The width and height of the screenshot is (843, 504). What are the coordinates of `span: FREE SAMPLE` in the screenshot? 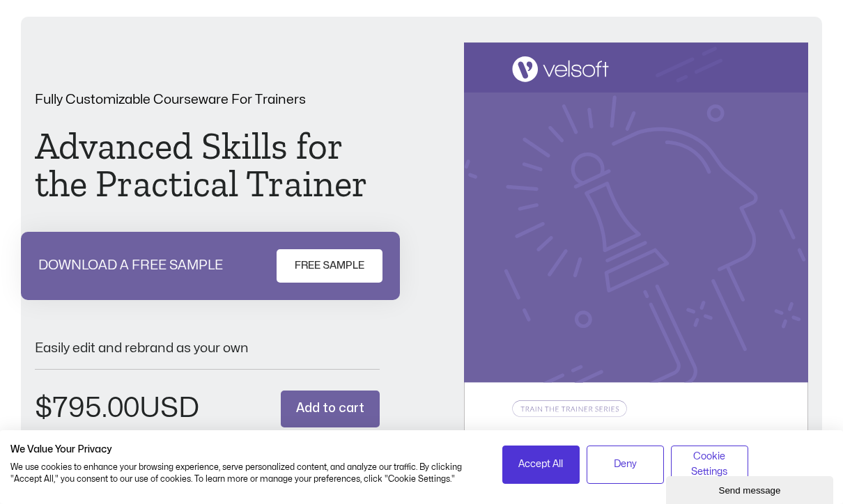 It's located at (329, 266).